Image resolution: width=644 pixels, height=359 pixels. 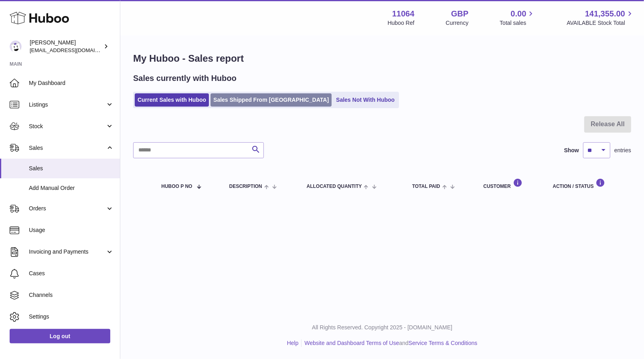 What do you see at coordinates (60, 336) in the screenshot?
I see `a: Log out` at bounding box center [60, 336].